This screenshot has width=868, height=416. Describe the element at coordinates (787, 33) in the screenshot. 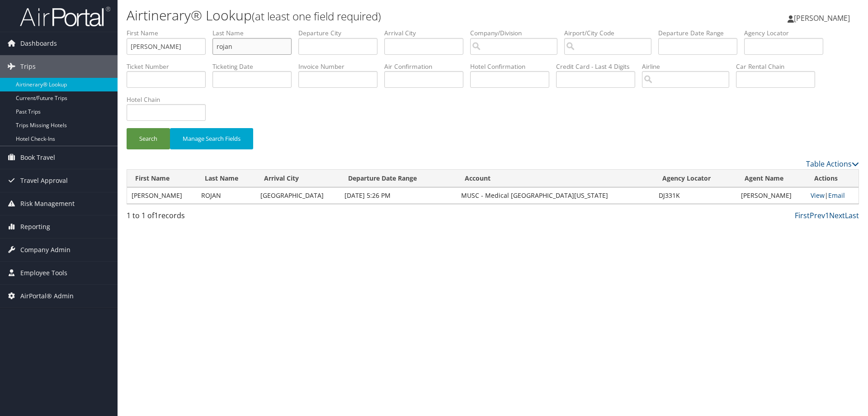

I see `label: Agency Locator` at that location.